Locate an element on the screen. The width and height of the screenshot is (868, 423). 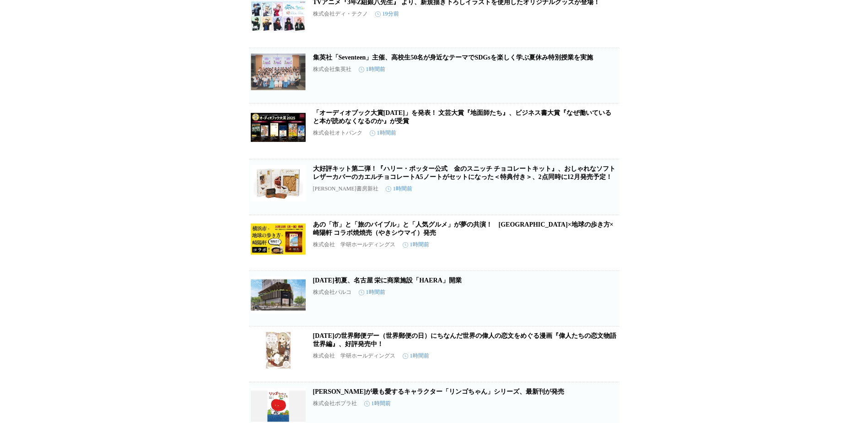
p: 株式会社パルコ is located at coordinates (332, 292).